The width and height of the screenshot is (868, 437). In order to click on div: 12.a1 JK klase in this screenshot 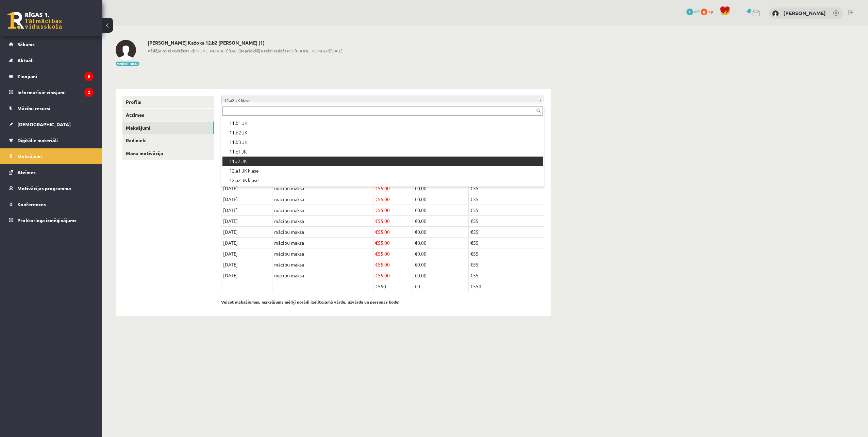, I will do `click(383, 171)`.